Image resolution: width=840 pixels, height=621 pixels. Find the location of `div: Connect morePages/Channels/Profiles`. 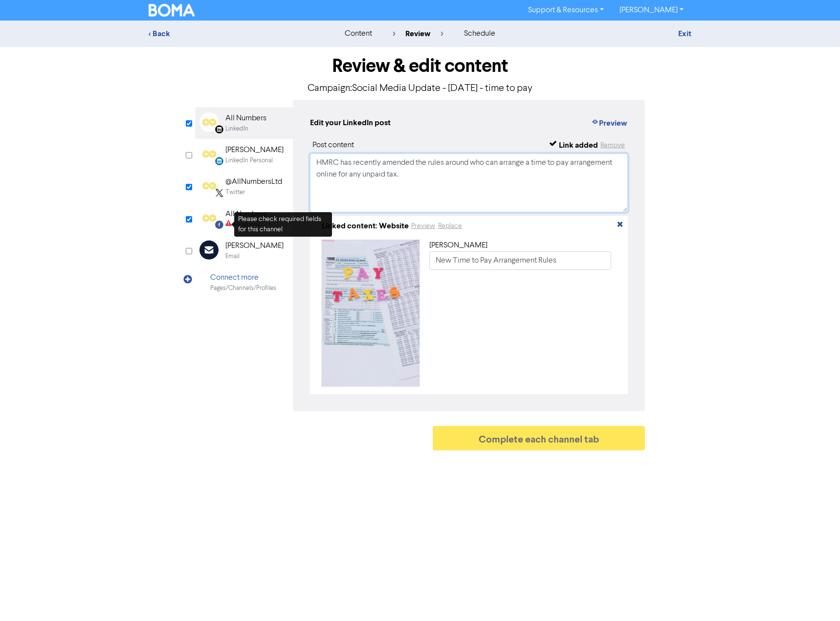

div: Connect morePages/Channels/Profiles is located at coordinates (244, 282).